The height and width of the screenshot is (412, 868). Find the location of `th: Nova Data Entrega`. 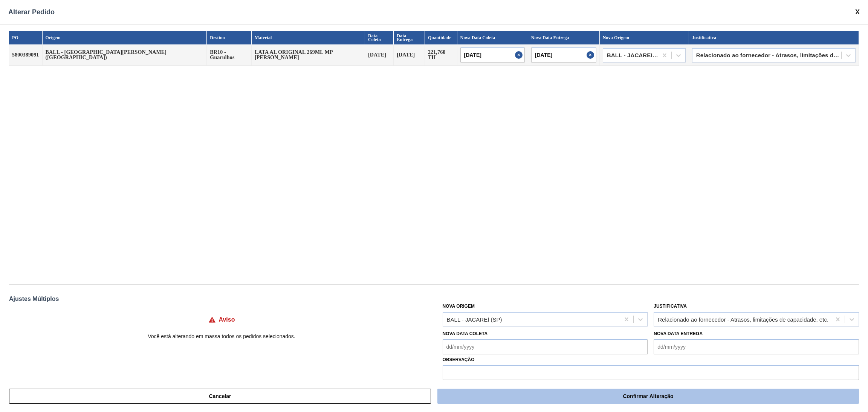

th: Nova Data Entrega is located at coordinates (564, 38).